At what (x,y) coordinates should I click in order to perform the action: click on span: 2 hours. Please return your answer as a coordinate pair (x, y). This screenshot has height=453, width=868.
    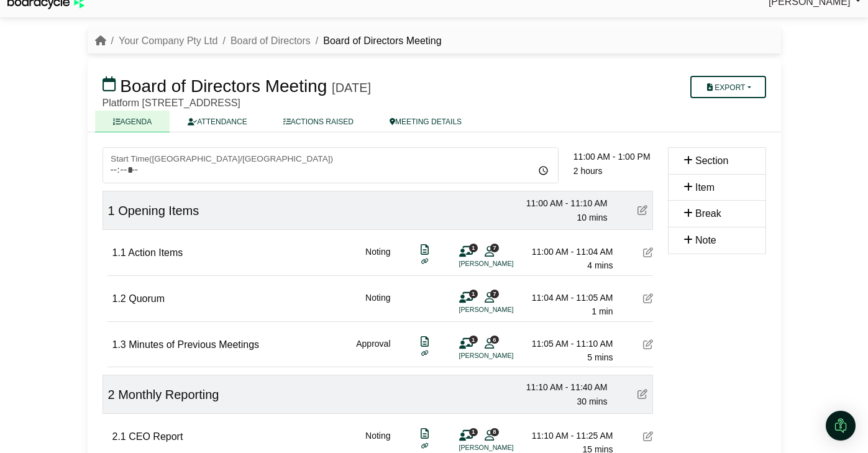
    Looking at the image, I should click on (588, 171).